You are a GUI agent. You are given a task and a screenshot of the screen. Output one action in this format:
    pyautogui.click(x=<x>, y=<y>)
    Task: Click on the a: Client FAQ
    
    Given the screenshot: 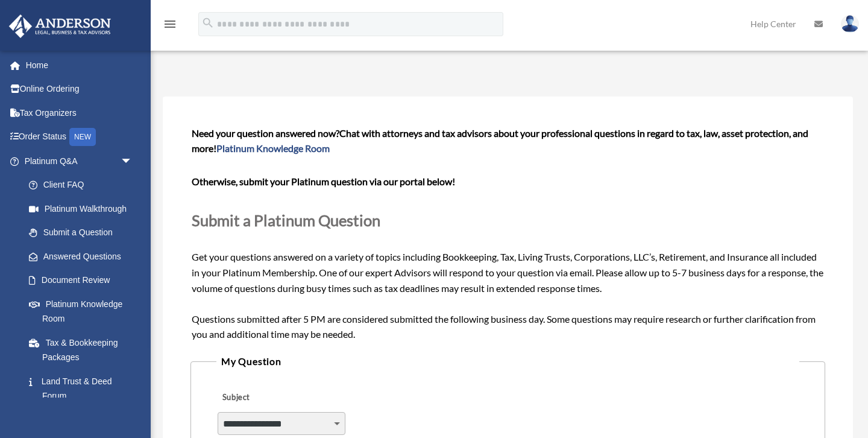 What is the action you would take?
    pyautogui.click(x=84, y=186)
    